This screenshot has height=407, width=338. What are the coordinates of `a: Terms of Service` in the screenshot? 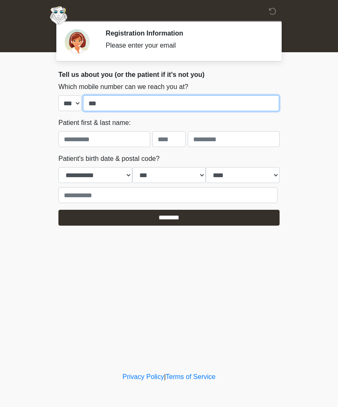 It's located at (190, 376).